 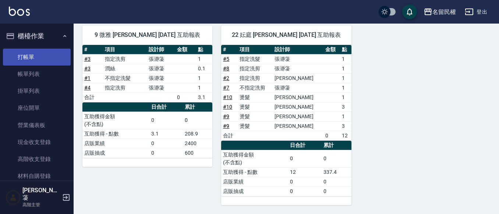 I want to click on a: #2, so click(x=226, y=78).